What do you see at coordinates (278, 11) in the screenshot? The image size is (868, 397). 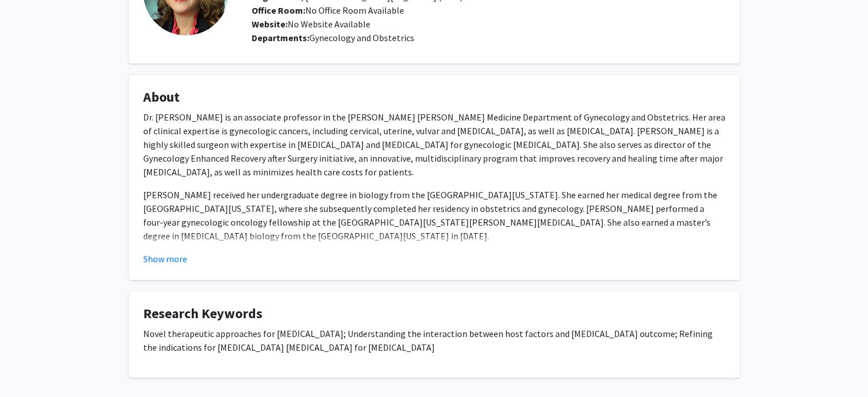 I see `b: Office Room:` at bounding box center [278, 11].